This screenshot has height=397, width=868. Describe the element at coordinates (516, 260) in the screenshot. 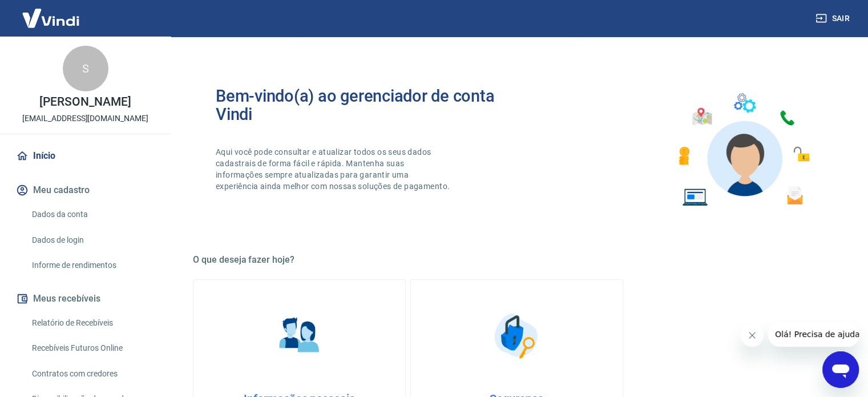

I see `h5: O que deseja fazer hoje?` at that location.